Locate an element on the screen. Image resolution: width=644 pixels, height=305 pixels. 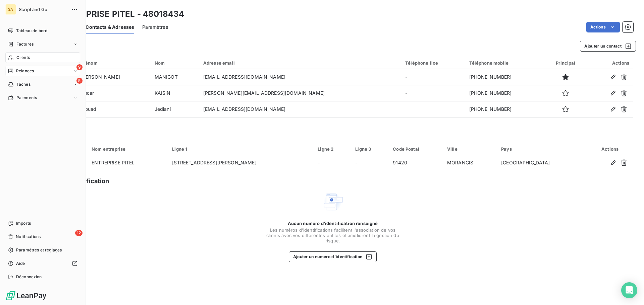
span: Imports is located at coordinates (24, 223).